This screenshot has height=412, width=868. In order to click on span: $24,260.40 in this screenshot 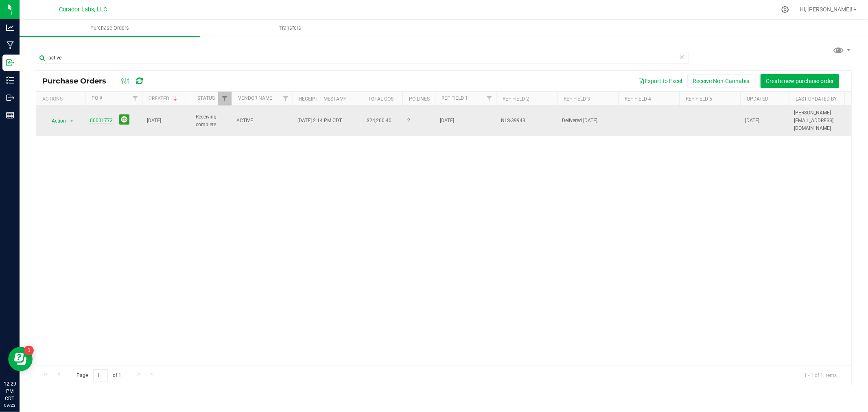, I will do `click(379, 120)`.